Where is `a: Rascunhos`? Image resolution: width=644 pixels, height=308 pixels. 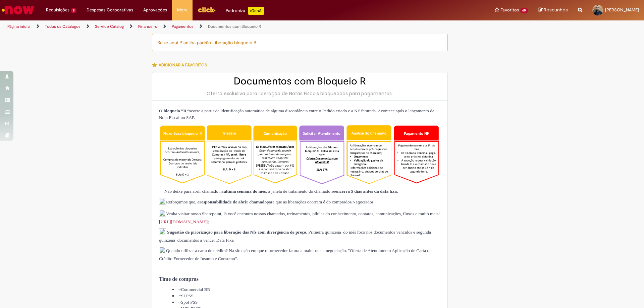
a: Rascunhos is located at coordinates (553, 10).